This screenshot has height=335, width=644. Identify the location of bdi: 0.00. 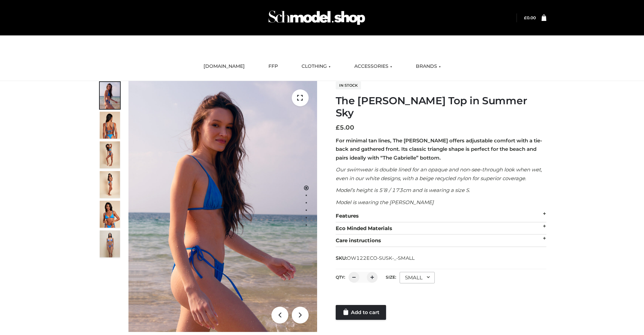
(529, 17).